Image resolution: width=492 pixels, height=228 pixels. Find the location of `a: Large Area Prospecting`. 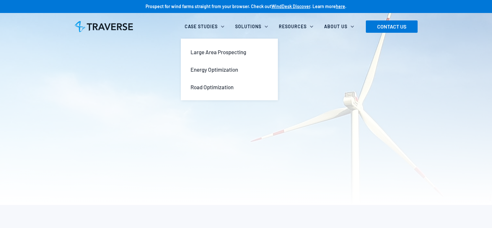

a: Large Area Prospecting is located at coordinates (230, 52).